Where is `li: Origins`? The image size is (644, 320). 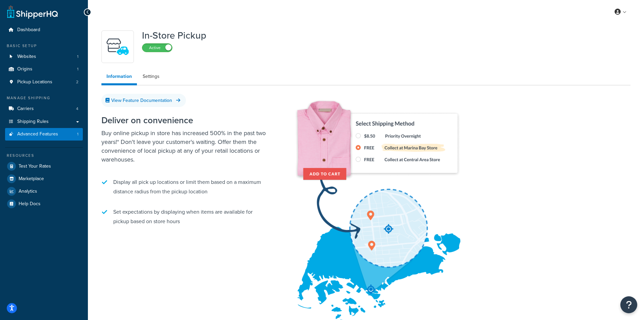 li: Origins is located at coordinates (44, 69).